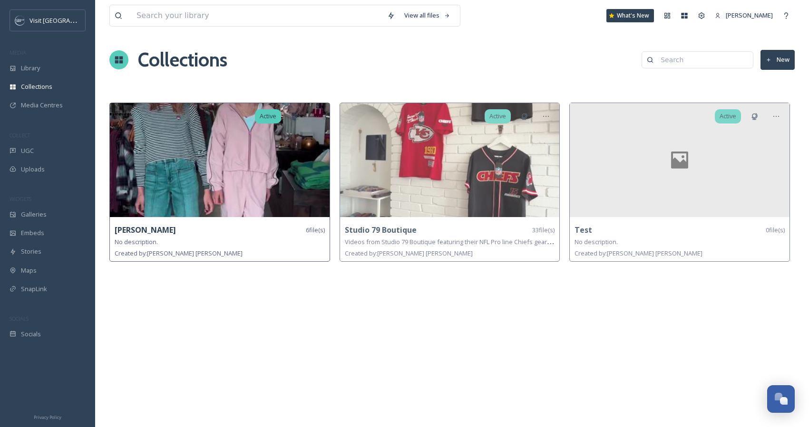 Image resolution: width=809 pixels, height=427 pixels. I want to click on span: Uploads, so click(33, 169).